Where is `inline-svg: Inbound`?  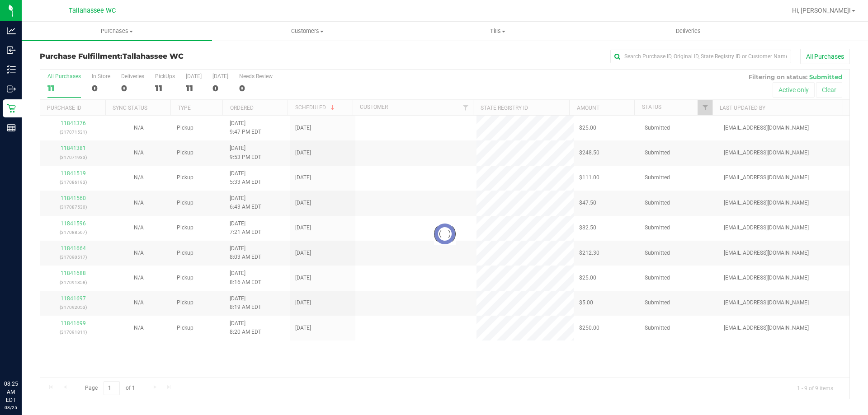 inline-svg: Inbound is located at coordinates (11, 50).